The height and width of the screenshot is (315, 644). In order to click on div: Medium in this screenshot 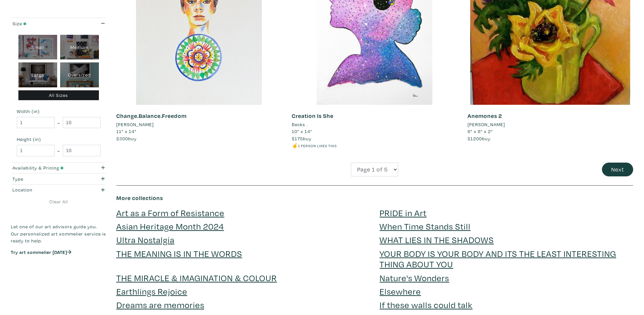, I will do `click(80, 47)`.